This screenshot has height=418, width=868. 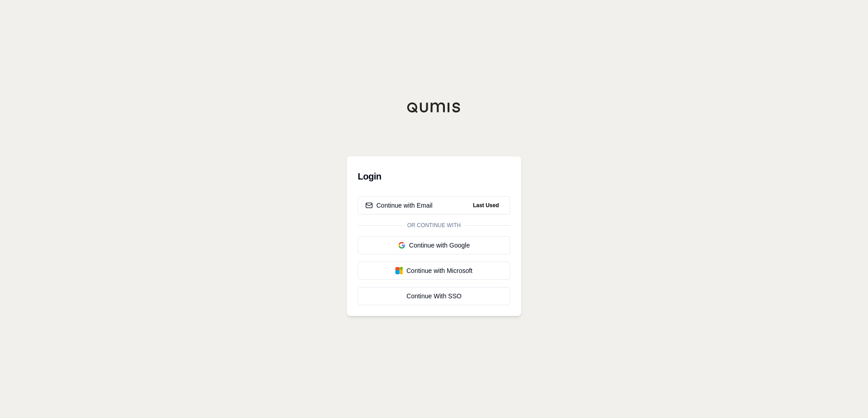 What do you see at coordinates (434, 108) in the screenshot?
I see `img: Qumis` at bounding box center [434, 108].